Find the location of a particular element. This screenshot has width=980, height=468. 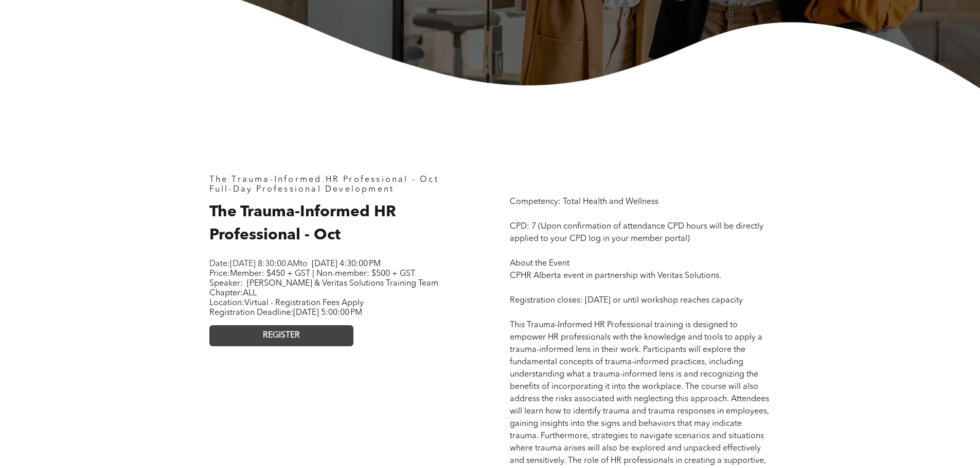

span: Virtual - Registration Fees Apply is located at coordinates (304, 303).